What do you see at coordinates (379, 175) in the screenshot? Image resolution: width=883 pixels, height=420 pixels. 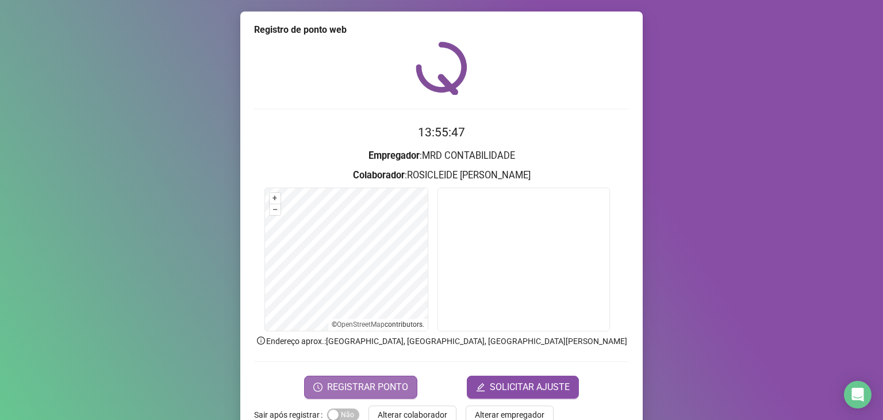 I see `strong: Colaborador` at bounding box center [379, 175].